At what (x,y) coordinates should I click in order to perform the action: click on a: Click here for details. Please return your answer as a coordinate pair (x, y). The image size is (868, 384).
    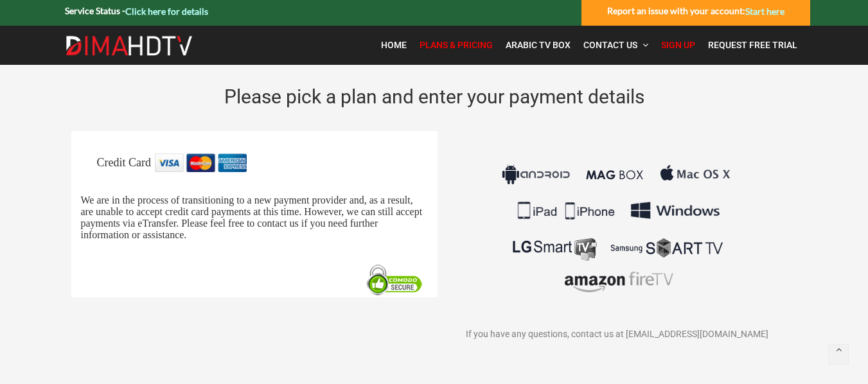
    Looking at the image, I should click on (167, 11).